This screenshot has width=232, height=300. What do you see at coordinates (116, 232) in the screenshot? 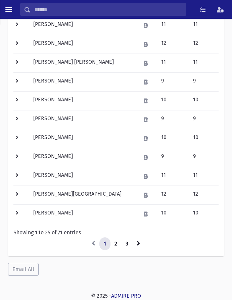
I see `div: Showing 1 to 25 of 71 entries` at bounding box center [116, 232].